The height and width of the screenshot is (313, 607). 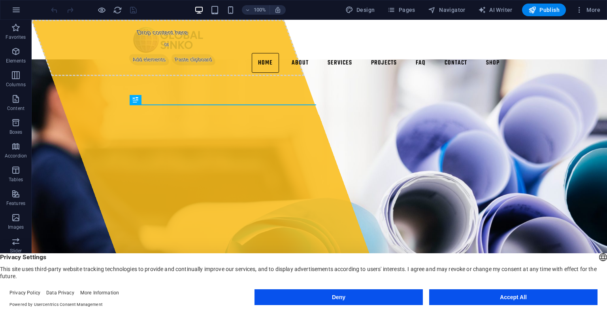 What do you see at coordinates (15, 37) in the screenshot?
I see `p: Favorites` at bounding box center [15, 37].